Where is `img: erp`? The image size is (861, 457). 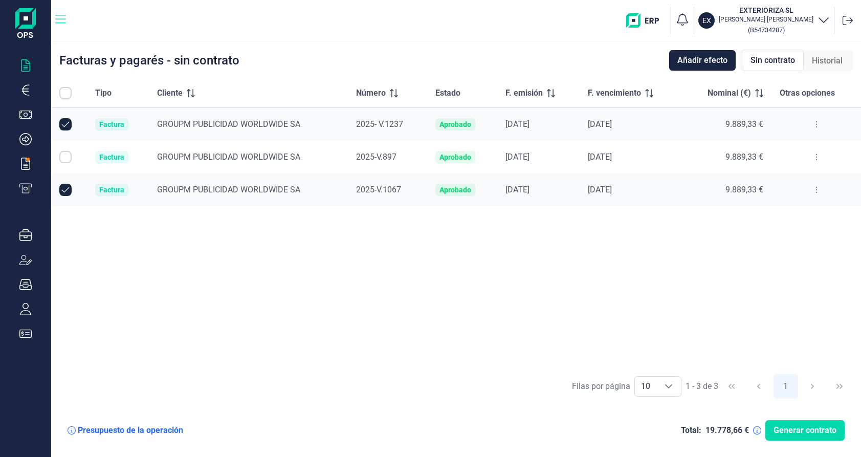 img: erp is located at coordinates (646, 20).